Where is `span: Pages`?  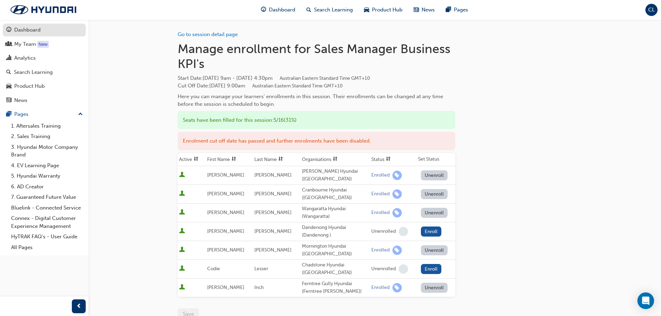
span: Pages is located at coordinates (461, 10).